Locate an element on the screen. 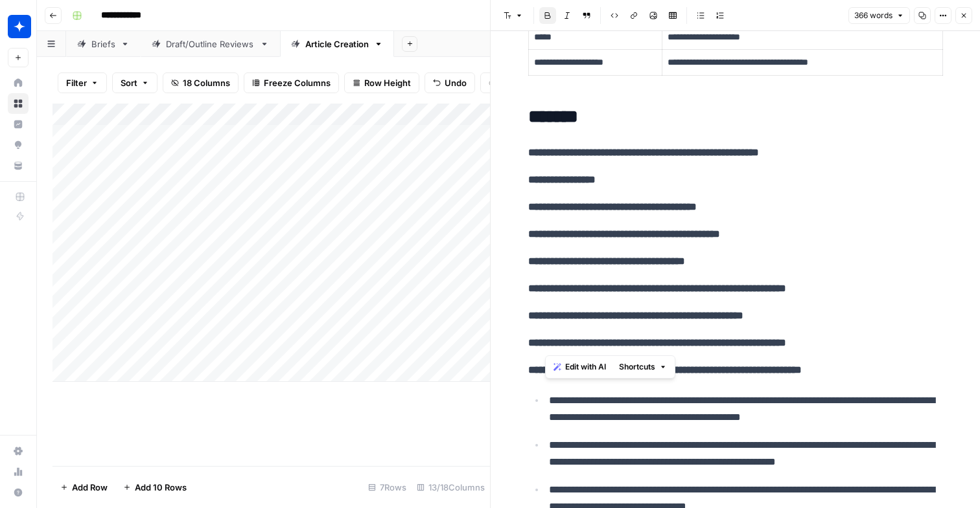 Image resolution: width=980 pixels, height=508 pixels. a: Insights is located at coordinates (18, 124).